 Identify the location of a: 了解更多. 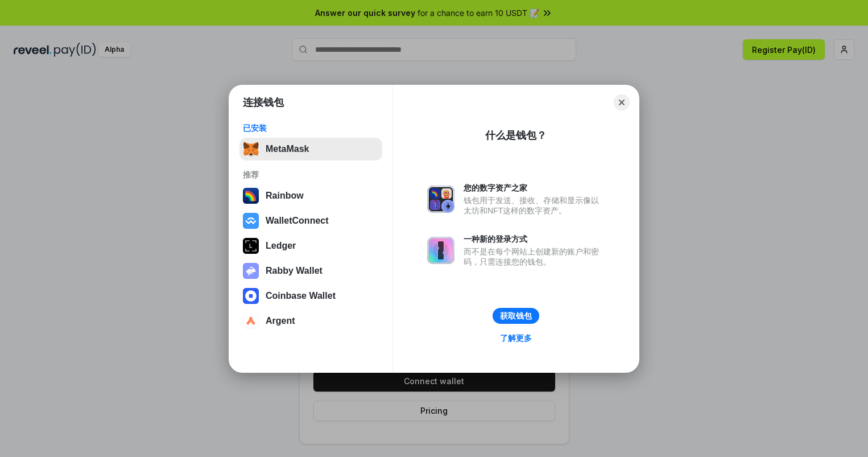
(516, 338).